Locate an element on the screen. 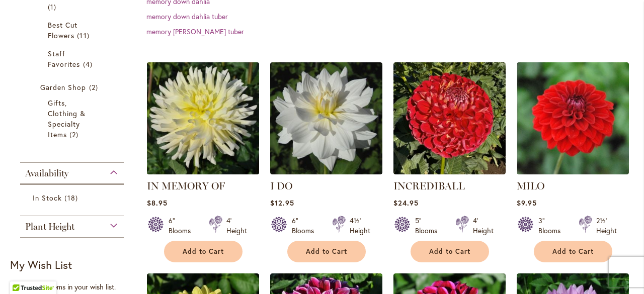 The height and width of the screenshot is (294, 644). span: 1 is located at coordinates (53, 7).